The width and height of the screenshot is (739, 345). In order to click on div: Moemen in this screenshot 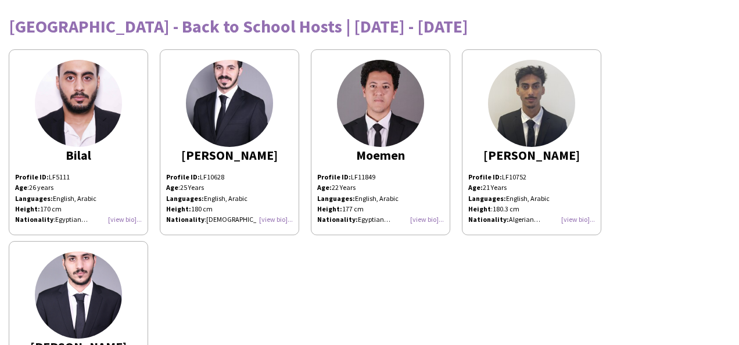, I will do `click(380, 155)`.